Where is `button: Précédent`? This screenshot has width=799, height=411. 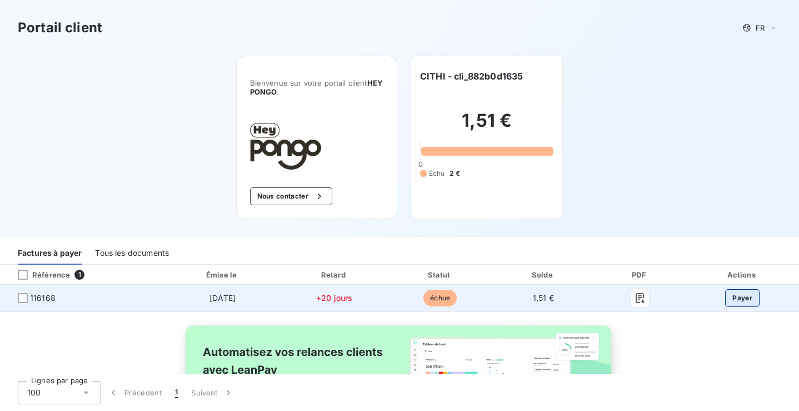 button: Précédent is located at coordinates (135, 392).